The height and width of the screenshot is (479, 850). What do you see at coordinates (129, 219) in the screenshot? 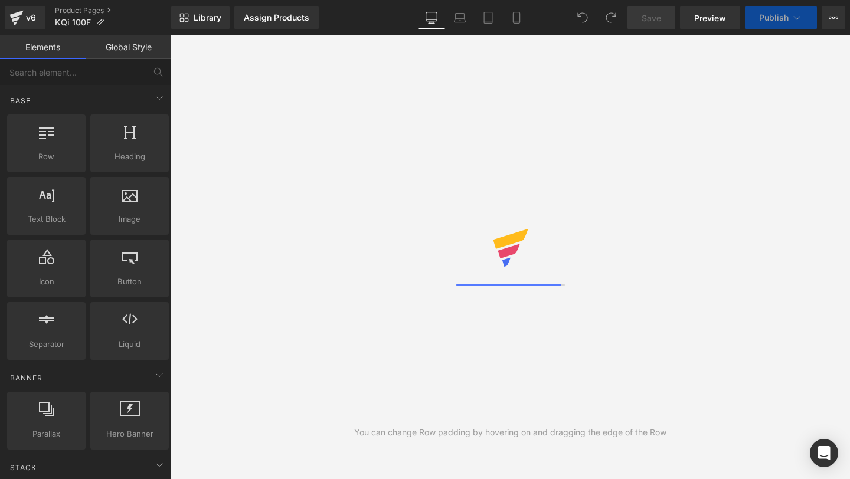
I see `span: Image` at bounding box center [129, 219].